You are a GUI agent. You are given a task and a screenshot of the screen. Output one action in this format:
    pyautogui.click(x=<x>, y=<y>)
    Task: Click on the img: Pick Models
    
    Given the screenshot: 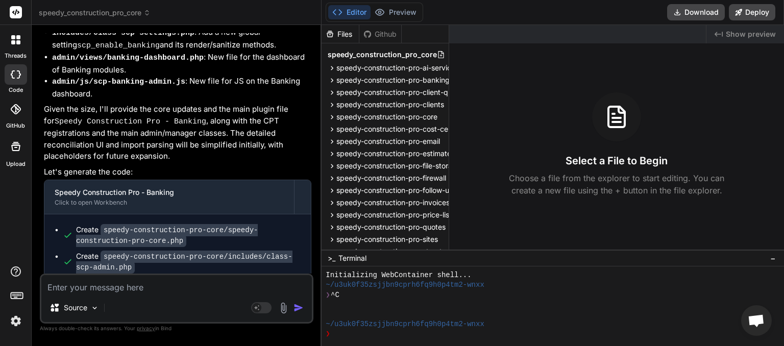 What is the action you would take?
    pyautogui.click(x=94, y=308)
    